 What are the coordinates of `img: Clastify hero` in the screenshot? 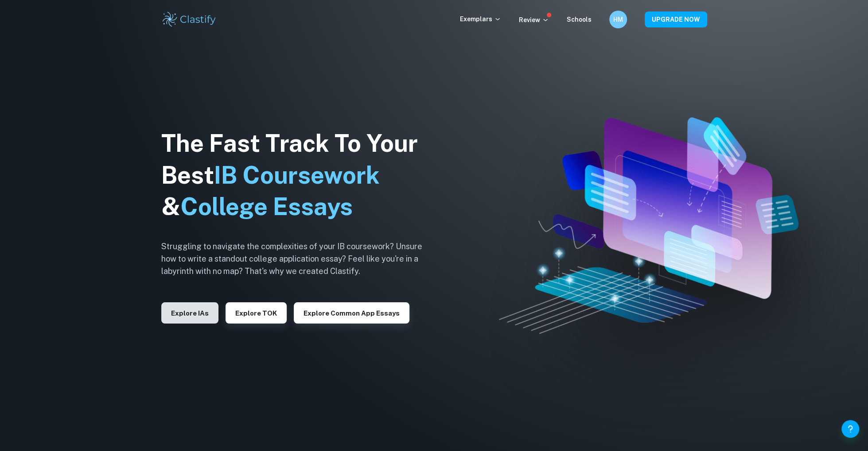 It's located at (649, 226).